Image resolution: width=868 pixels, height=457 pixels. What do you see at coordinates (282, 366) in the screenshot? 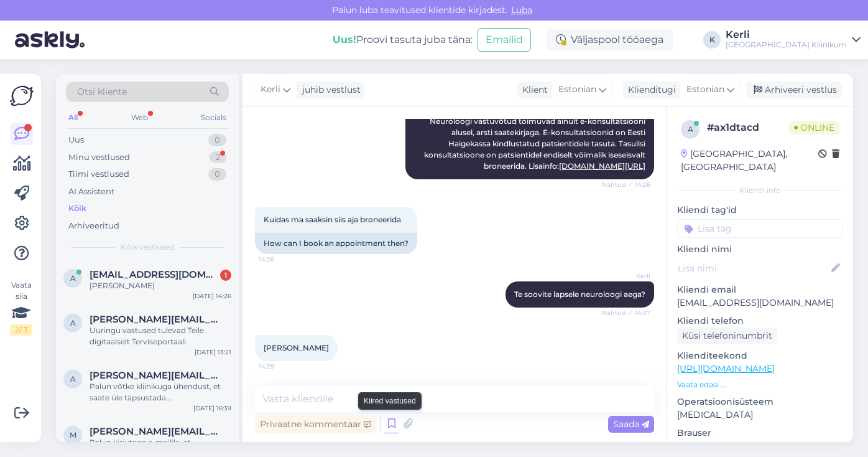
I see `span: 14:29` at bounding box center [282, 366].